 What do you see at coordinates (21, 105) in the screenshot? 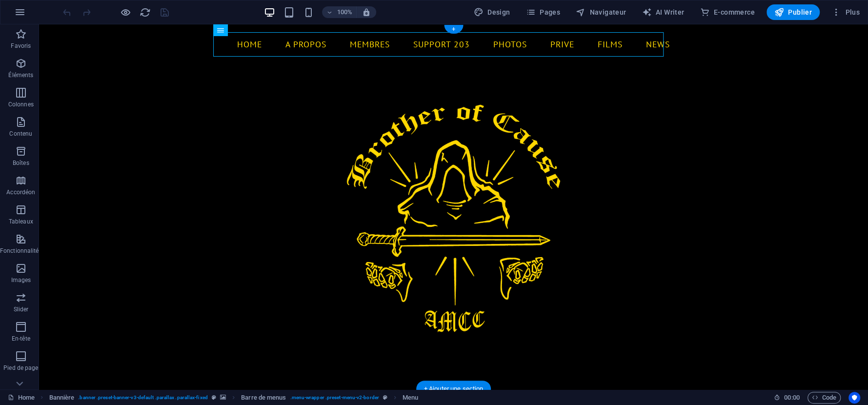
I see `p: Colonnes` at bounding box center [21, 105].